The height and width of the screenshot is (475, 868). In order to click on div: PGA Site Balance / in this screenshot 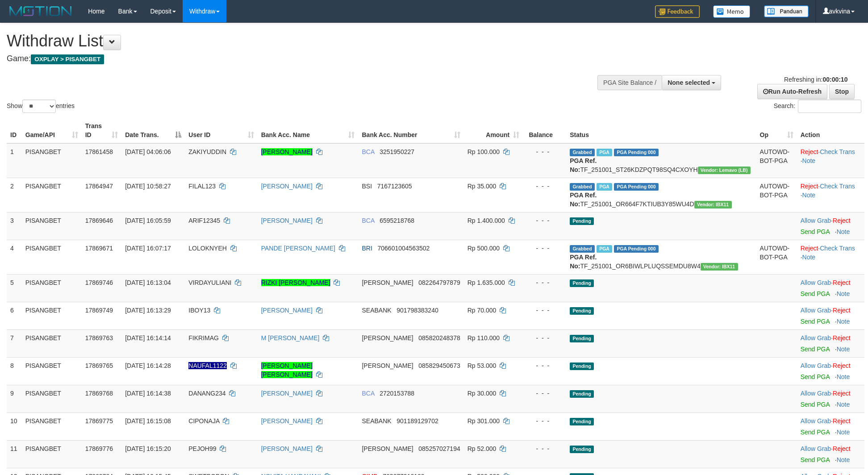, I will do `click(630, 83)`.